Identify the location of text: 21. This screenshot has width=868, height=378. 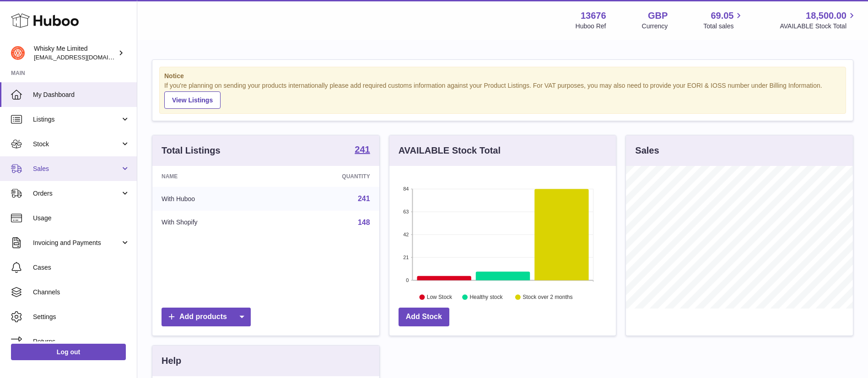
(406, 258).